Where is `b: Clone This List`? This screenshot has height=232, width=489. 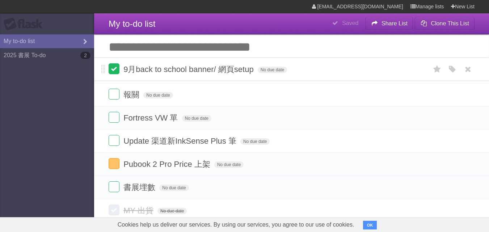 b: Clone This List is located at coordinates (450, 23).